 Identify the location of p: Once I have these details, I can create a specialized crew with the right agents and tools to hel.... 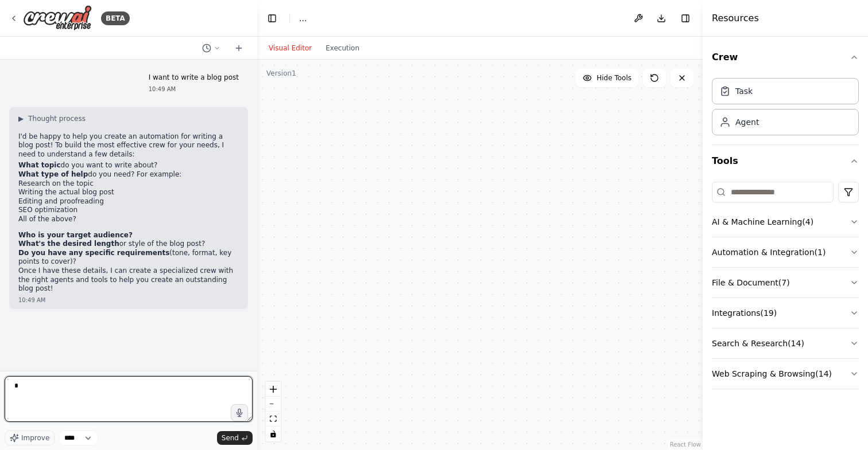
(129, 280).